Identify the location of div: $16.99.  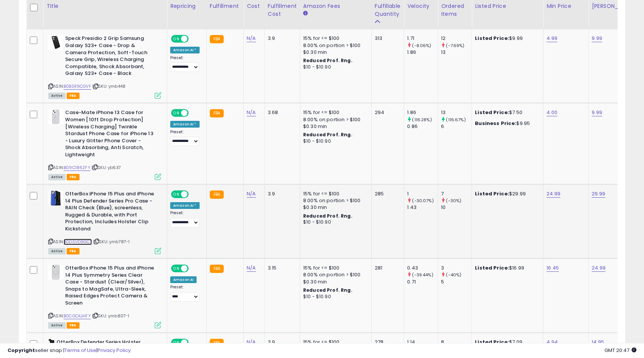
(506, 268).